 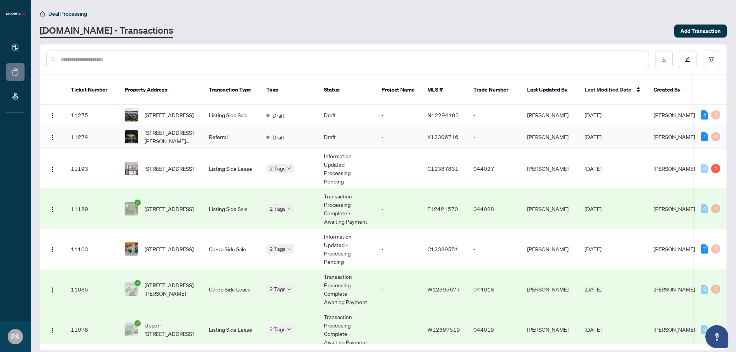 What do you see at coordinates (444, 90) in the screenshot?
I see `th: MLS #` at bounding box center [444, 90].